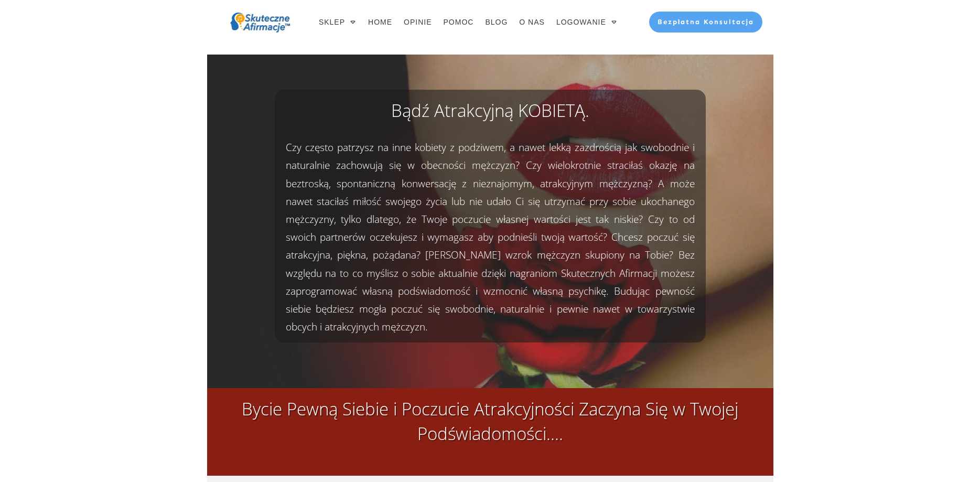 This screenshot has width=980, height=482. What do you see at coordinates (381, 22) in the screenshot?
I see `a: HOME` at bounding box center [381, 22].